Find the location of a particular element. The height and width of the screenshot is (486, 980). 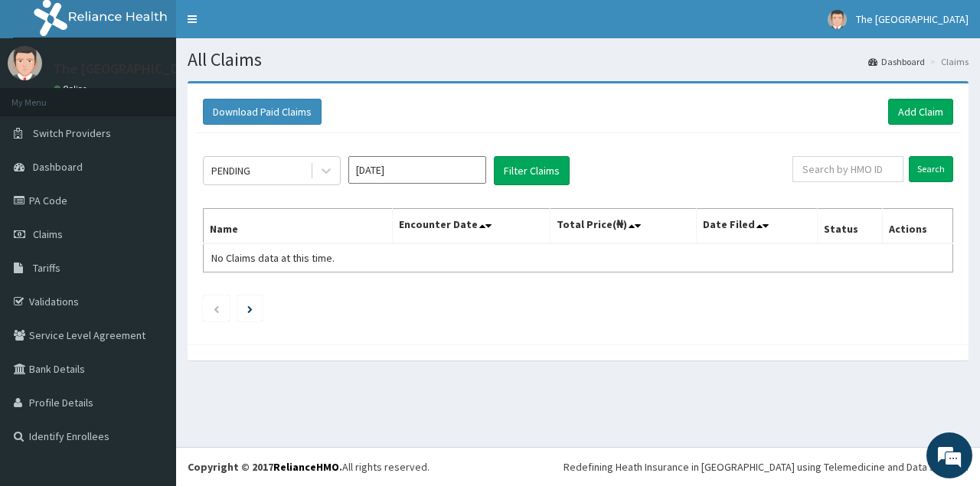

span: Claims is located at coordinates (48, 234).